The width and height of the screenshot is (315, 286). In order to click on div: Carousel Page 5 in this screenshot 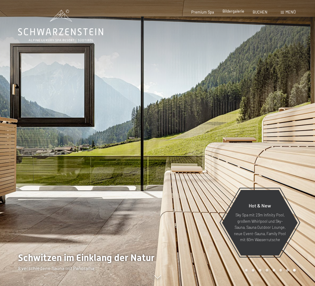, I will do `click(274, 270)`.